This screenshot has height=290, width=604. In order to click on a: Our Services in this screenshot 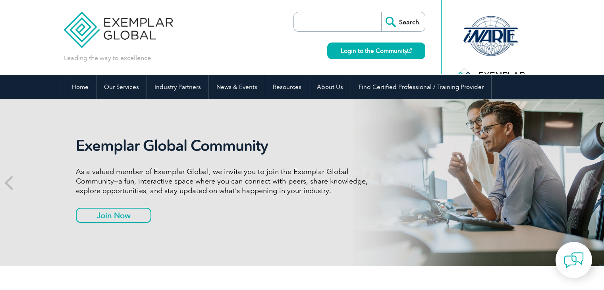, I will do `click(122, 87)`.